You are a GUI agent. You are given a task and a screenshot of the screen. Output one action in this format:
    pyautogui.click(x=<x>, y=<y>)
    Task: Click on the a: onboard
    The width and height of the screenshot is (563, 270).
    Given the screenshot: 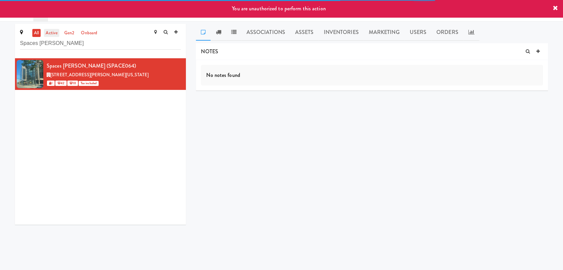 What is the action you would take?
    pyautogui.click(x=89, y=33)
    